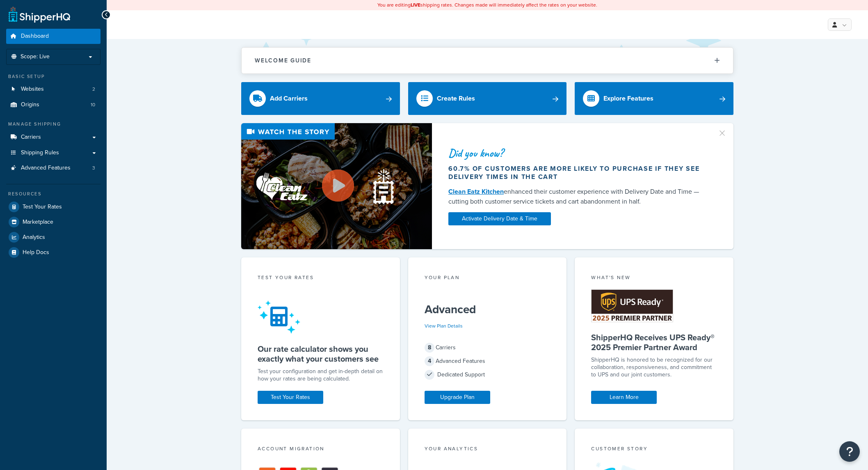 The image size is (868, 470). What do you see at coordinates (577, 153) in the screenshot?
I see `div: Did you know?` at bounding box center [577, 153].